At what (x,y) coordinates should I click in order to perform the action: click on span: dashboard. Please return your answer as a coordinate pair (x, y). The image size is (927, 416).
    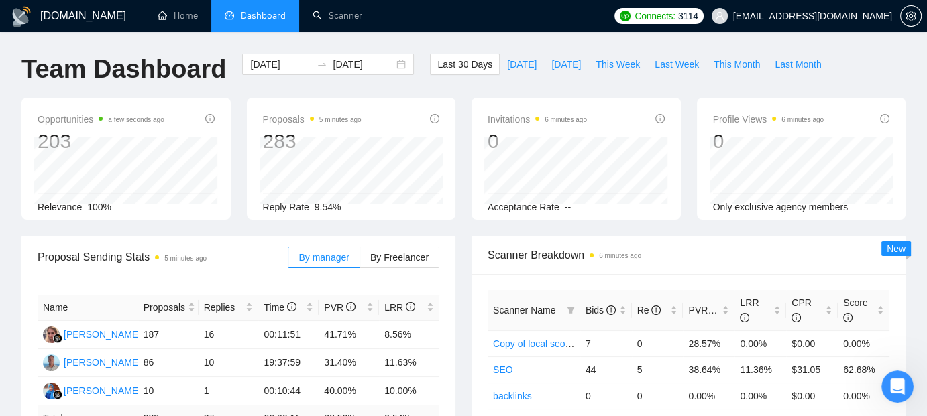
    Looking at the image, I should click on (229, 15).